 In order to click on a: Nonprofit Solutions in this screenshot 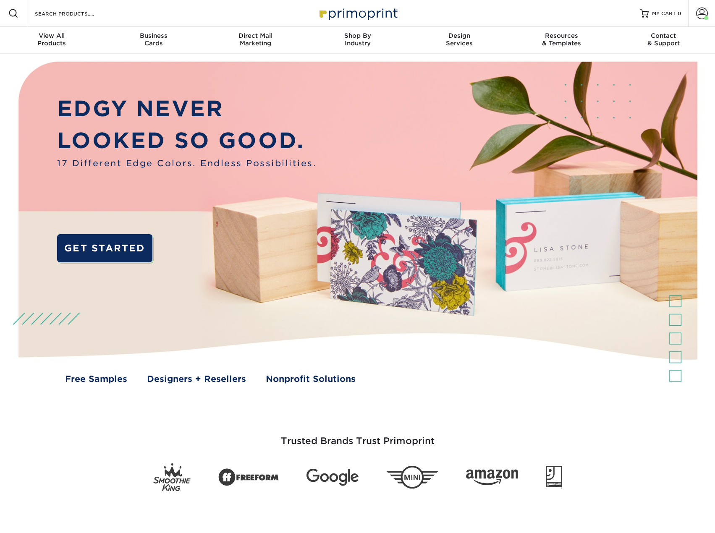, I will do `click(311, 379)`.